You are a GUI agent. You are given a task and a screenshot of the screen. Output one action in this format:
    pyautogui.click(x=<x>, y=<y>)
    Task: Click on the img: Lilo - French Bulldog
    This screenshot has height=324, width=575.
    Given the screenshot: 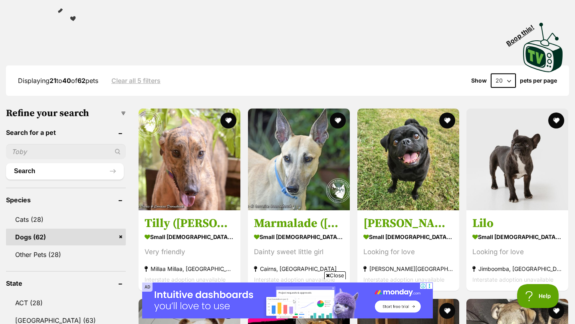 What is the action you would take?
    pyautogui.click(x=517, y=159)
    